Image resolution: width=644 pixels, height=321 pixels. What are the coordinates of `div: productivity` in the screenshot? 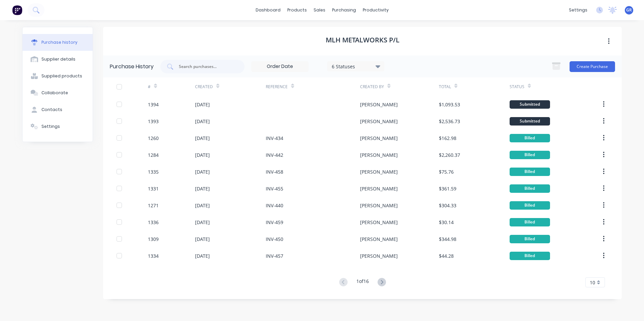 It's located at (375, 10).